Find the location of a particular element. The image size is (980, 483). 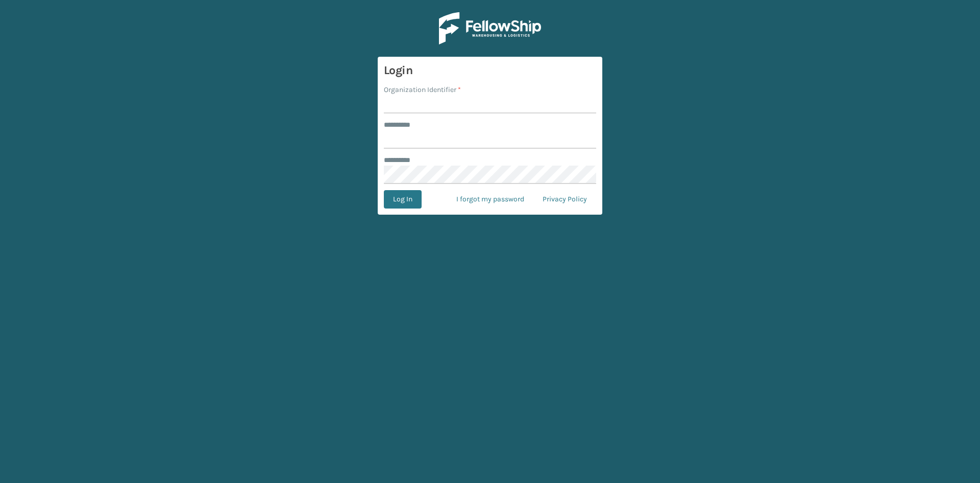

label: Organization Identifier is located at coordinates (422, 89).